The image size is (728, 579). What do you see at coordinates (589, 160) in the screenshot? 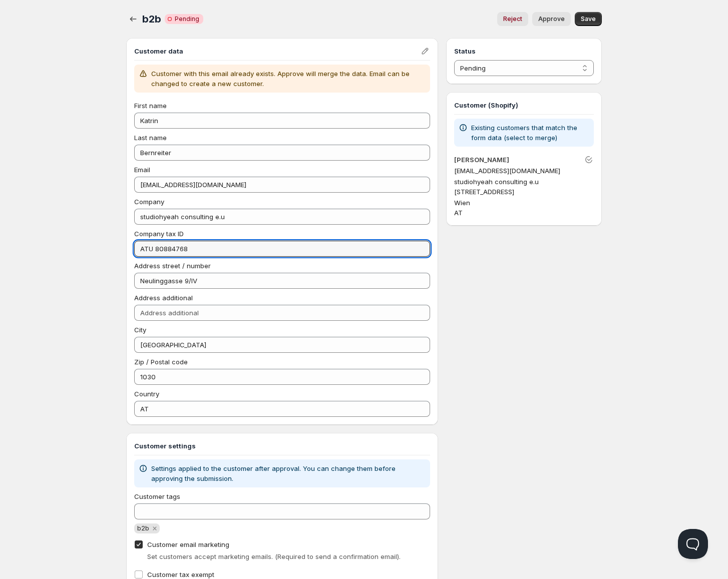
I see `button: Unlink` at bounding box center [589, 160].